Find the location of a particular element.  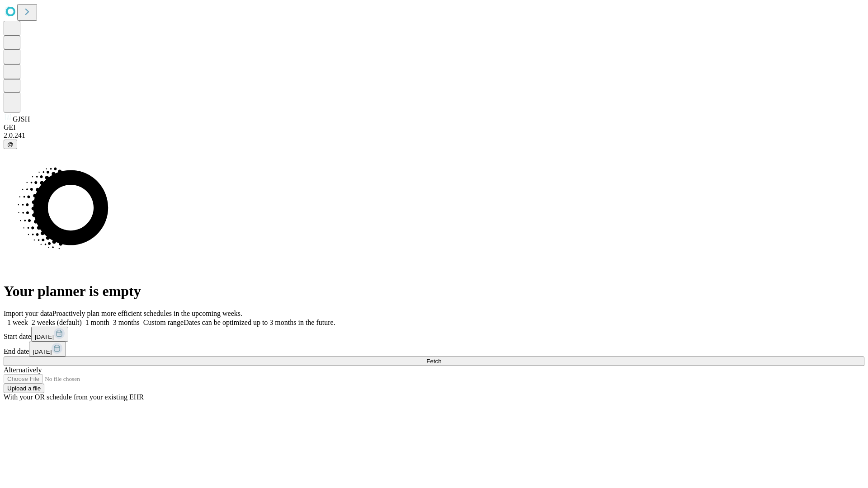

span: Dates can be optimized up to 3 months in the future. is located at coordinates (259, 322).